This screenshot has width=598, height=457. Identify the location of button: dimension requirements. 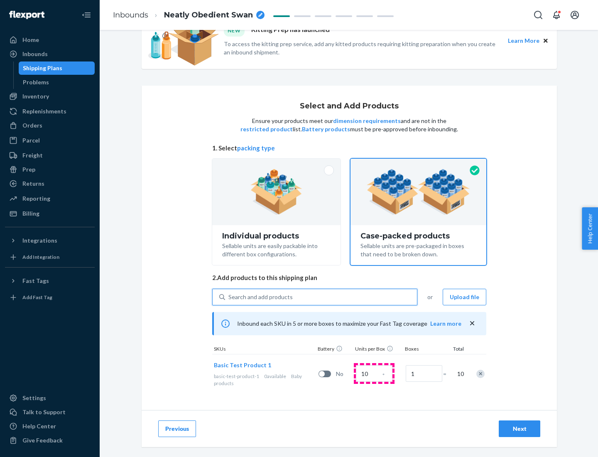
(367, 121).